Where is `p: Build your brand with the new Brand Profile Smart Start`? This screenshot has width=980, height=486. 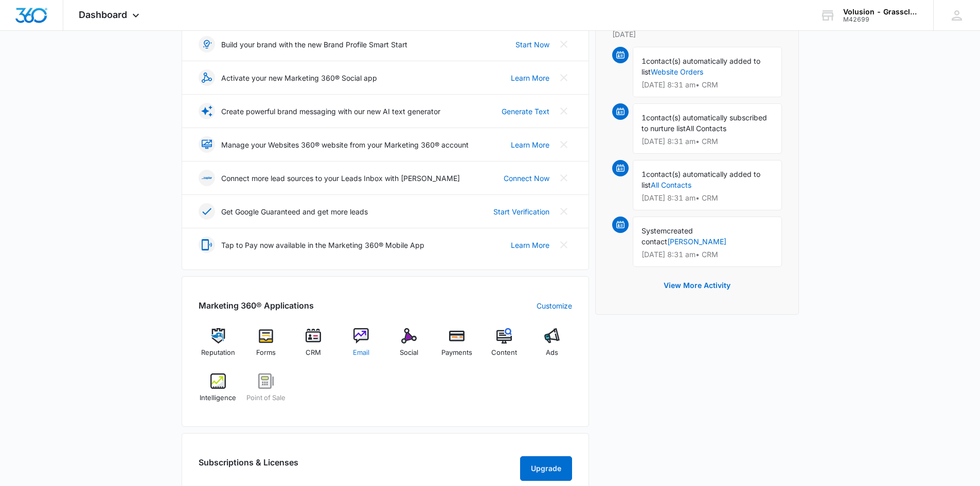 p: Build your brand with the new Brand Profile Smart Start is located at coordinates (315, 45).